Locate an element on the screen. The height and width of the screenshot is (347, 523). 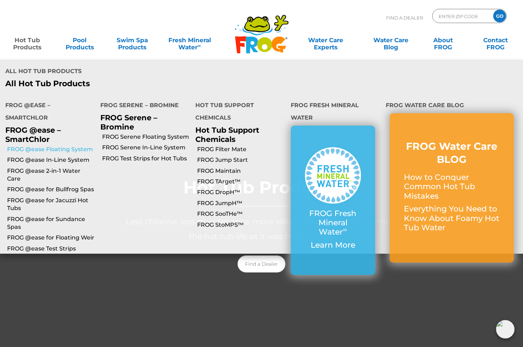
a: FROG DropH™ is located at coordinates (241, 192).